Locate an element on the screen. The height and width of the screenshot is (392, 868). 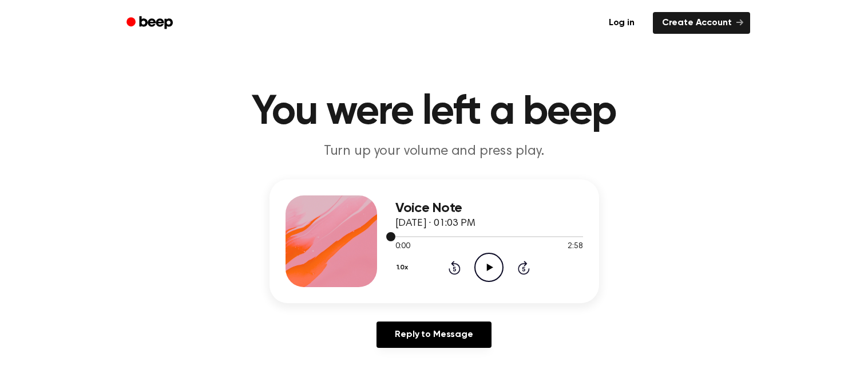
span: 2:58 is located at coordinates (575, 246).